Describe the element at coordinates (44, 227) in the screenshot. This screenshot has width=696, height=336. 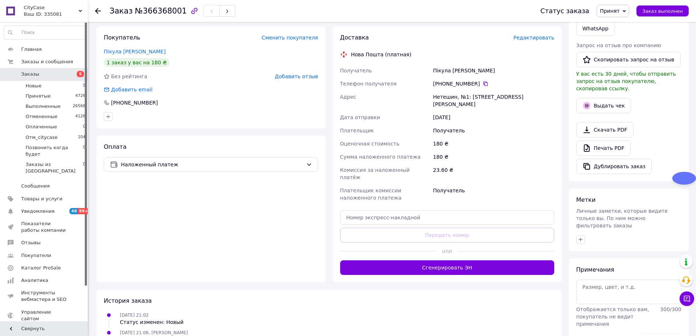
I see `span: Показатели работы компании` at that location.